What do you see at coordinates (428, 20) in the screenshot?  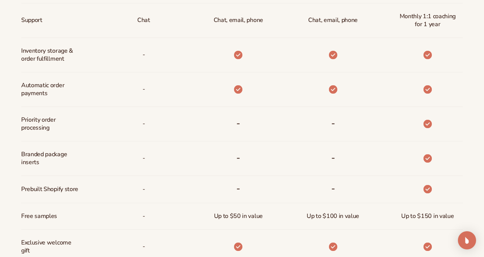 I see `span: Monthly 1:1 coaching for 1 year` at bounding box center [428, 20].